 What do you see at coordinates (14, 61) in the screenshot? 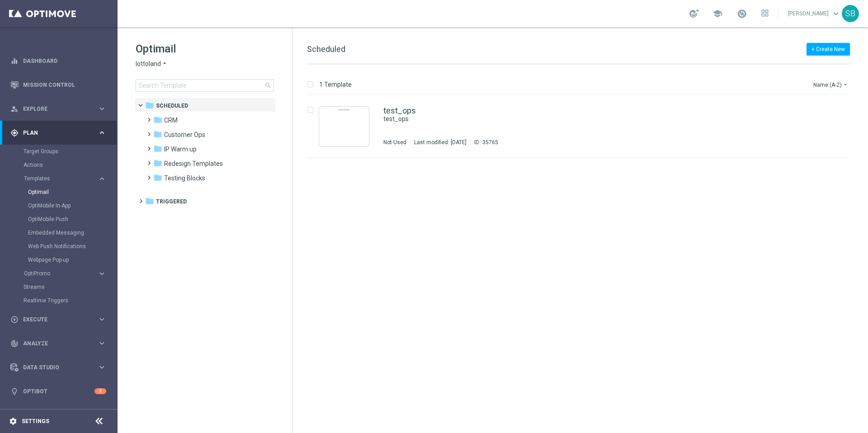
I see `i: equalizer` at bounding box center [14, 61].